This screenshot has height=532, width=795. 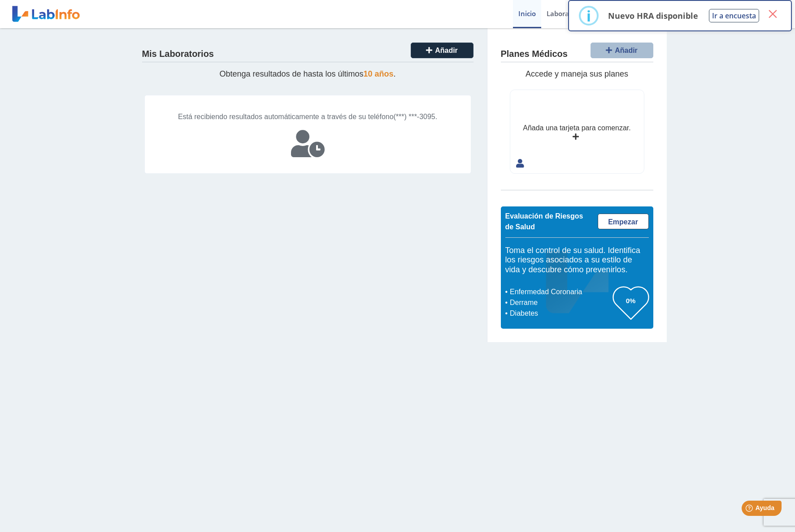 I want to click on h4: Planes Médicos, so click(x=534, y=54).